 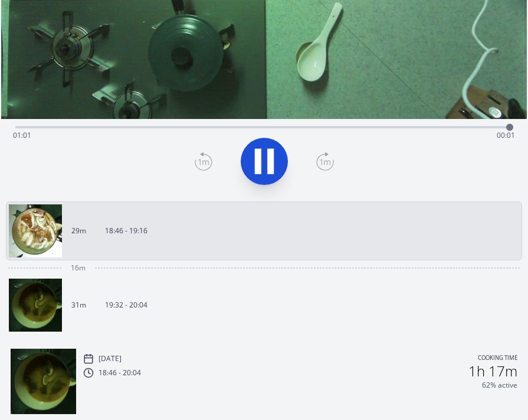 I want to click on span: 16m, so click(x=78, y=268).